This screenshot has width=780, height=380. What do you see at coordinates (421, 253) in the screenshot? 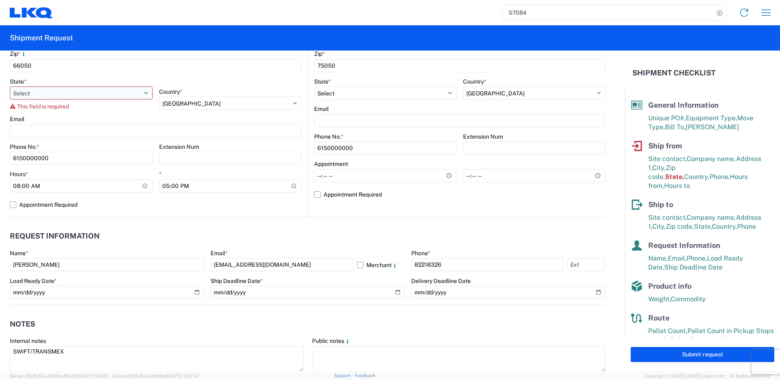
I see `label: Phone` at bounding box center [421, 253].